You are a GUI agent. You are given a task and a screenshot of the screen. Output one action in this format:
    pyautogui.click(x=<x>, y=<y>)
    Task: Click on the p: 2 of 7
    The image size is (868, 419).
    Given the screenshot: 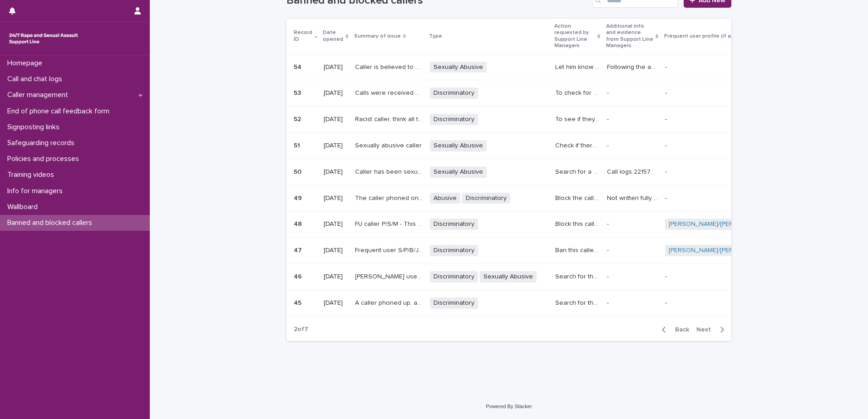 What is the action you would take?
    pyautogui.click(x=301, y=329)
    